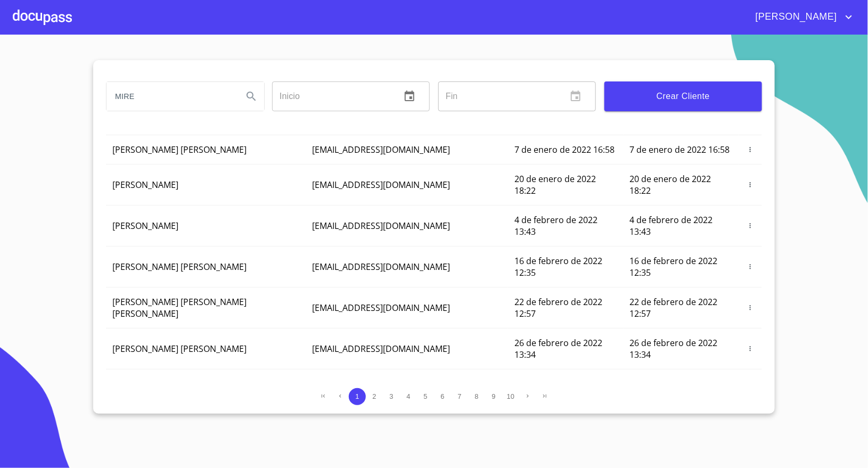 The width and height of the screenshot is (868, 468). I want to click on button: Crear Cliente, so click(683, 96).